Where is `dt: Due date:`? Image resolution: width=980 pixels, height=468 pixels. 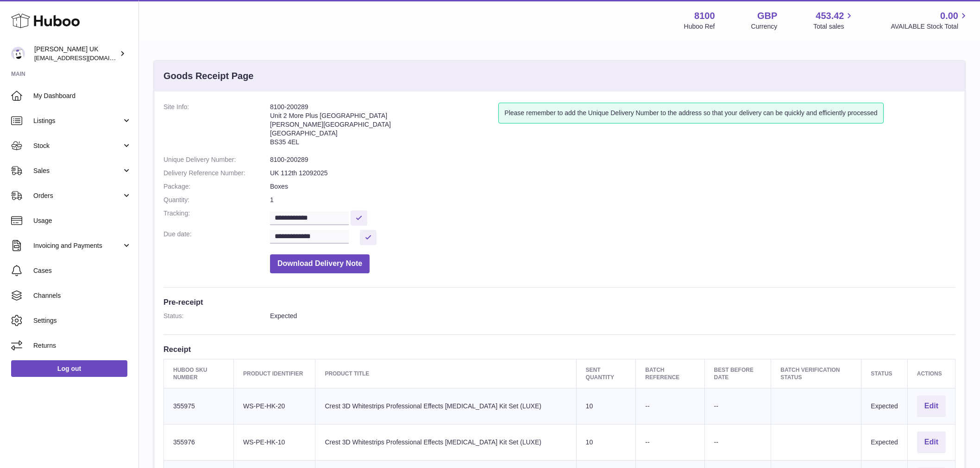
dt: Due date: is located at coordinates (217, 237).